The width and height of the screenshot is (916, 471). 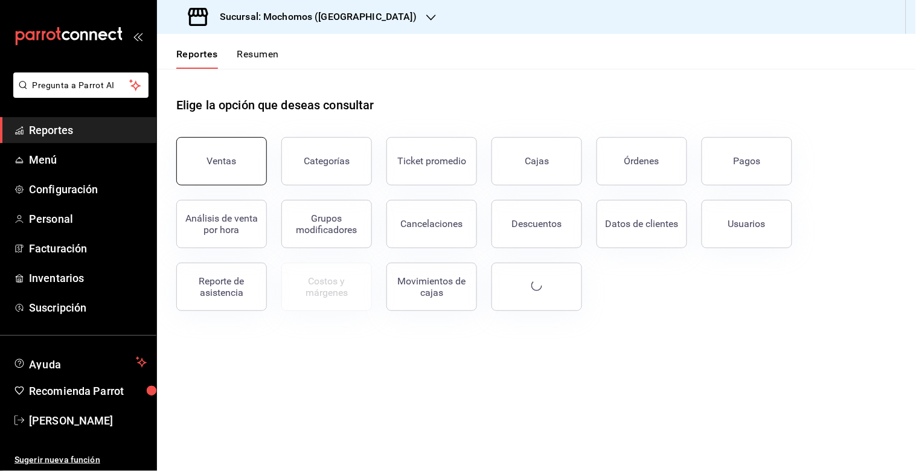 I want to click on span: Pregunta a Parrot AI, so click(x=81, y=85).